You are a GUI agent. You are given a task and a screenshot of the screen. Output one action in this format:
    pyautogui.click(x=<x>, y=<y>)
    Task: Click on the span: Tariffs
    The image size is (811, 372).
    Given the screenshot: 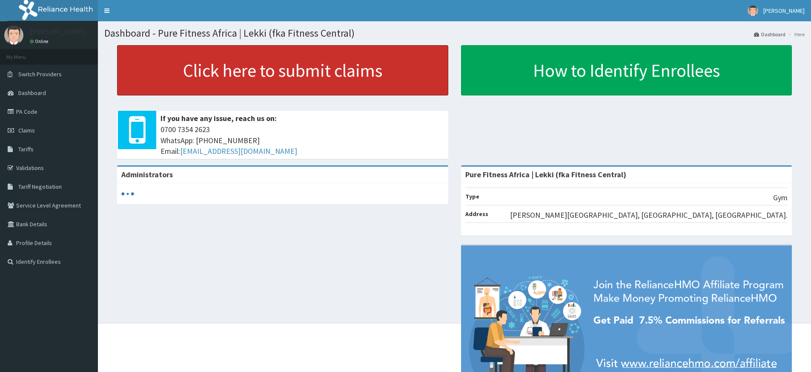 What is the action you would take?
    pyautogui.click(x=26, y=149)
    